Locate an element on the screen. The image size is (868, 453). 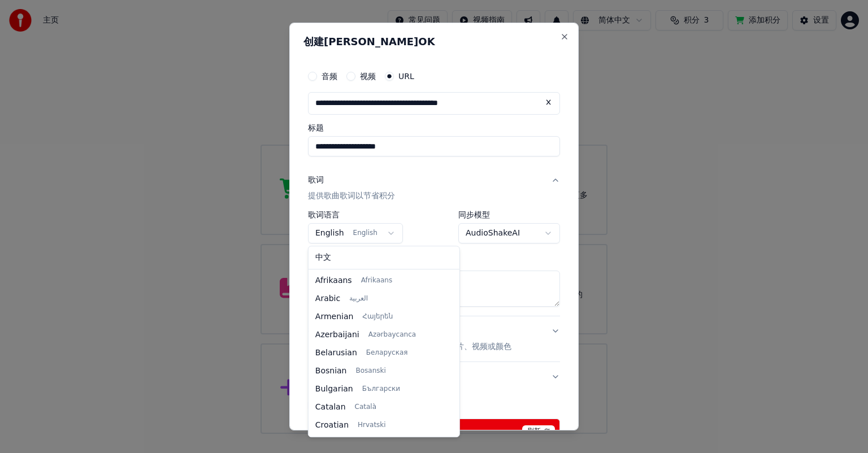
span: Belarusian is located at coordinates (337, 353).